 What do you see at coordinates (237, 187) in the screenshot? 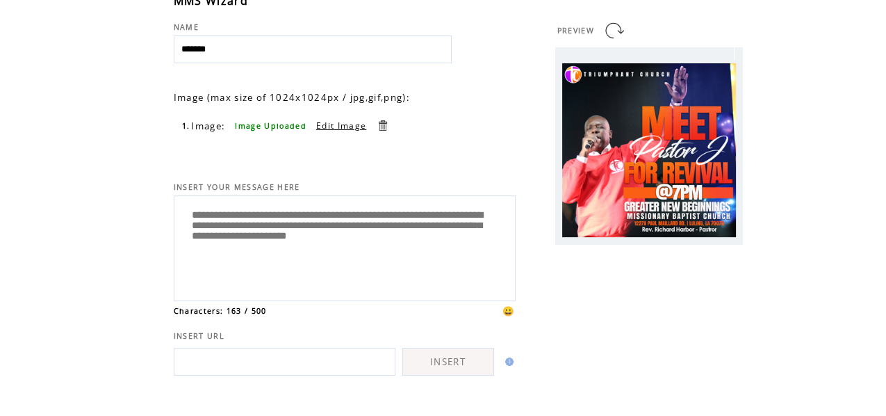
I see `span: INSERT YOUR MESSAGE HERE` at bounding box center [237, 187].